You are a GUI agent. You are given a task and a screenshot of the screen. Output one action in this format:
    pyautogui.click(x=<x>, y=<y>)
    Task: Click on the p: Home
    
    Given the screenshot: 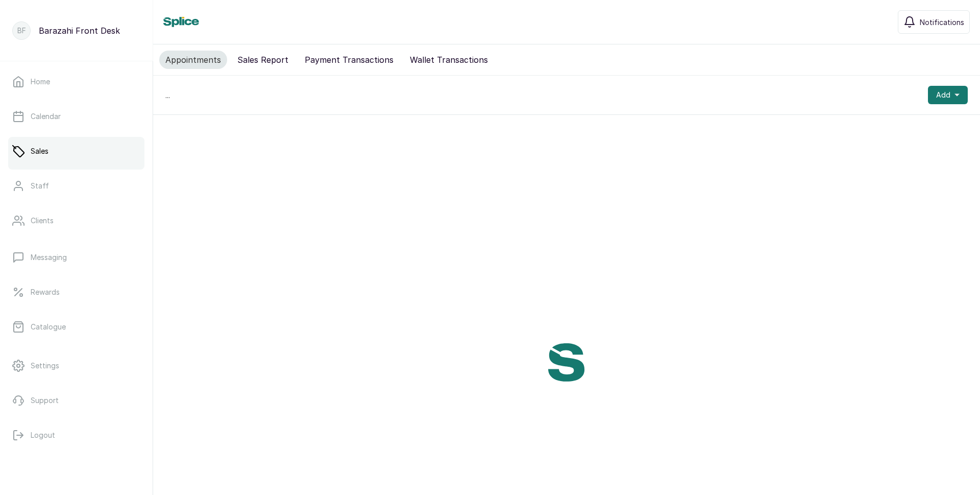 What is the action you would take?
    pyautogui.click(x=40, y=82)
    